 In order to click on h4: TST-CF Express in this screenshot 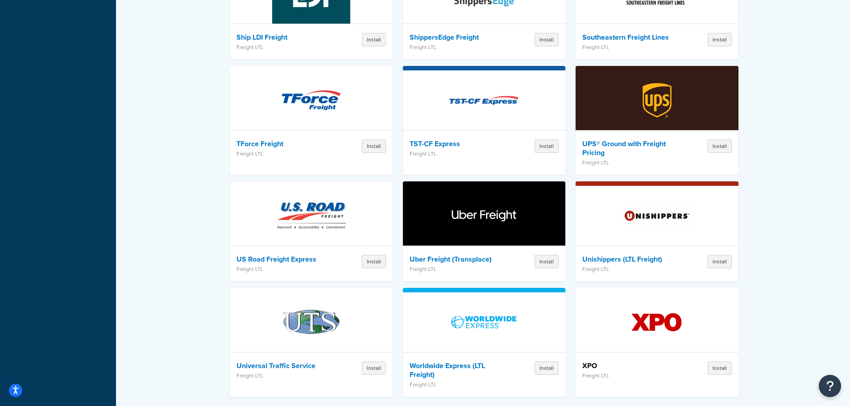, I will do `click(456, 144)`.